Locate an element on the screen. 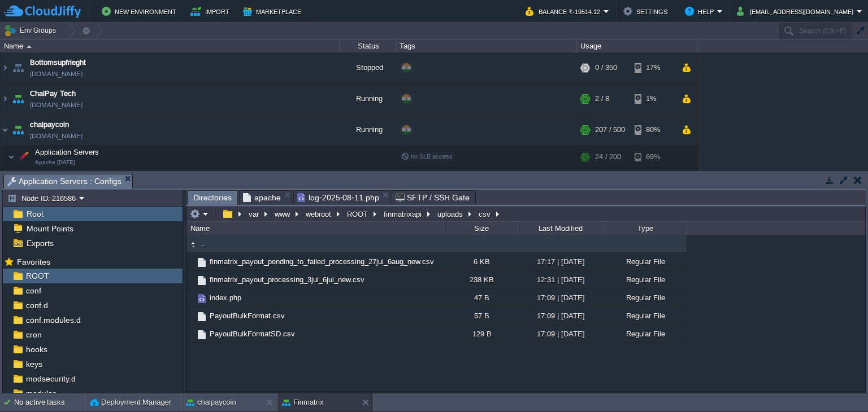  button: Help is located at coordinates (700, 11).